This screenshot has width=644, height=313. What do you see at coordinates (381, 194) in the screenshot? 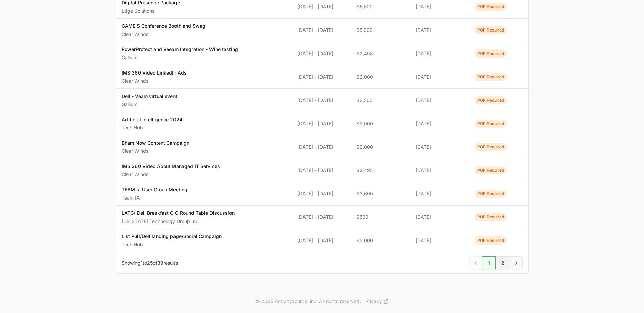
I see `span: $3,600` at bounding box center [381, 194].